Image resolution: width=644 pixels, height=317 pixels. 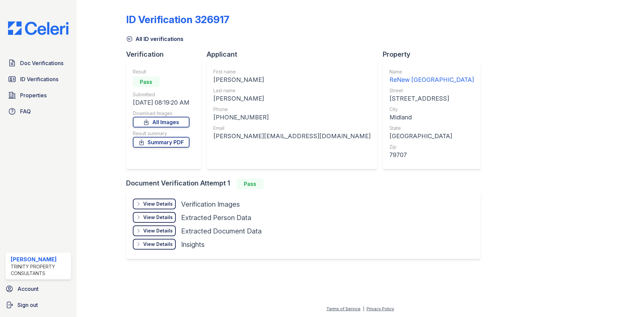 What do you see at coordinates (306, 184) in the screenshot?
I see `div: Document Verification Attempt 1` at bounding box center [306, 184].